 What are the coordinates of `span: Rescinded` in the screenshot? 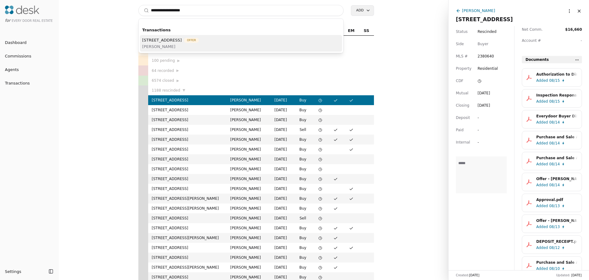 It's located at (487, 32).